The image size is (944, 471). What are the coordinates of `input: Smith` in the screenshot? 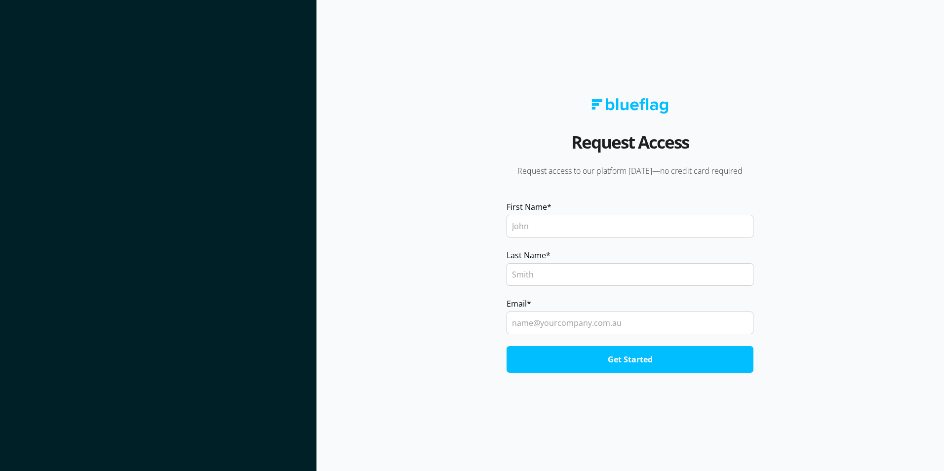 It's located at (630, 274).